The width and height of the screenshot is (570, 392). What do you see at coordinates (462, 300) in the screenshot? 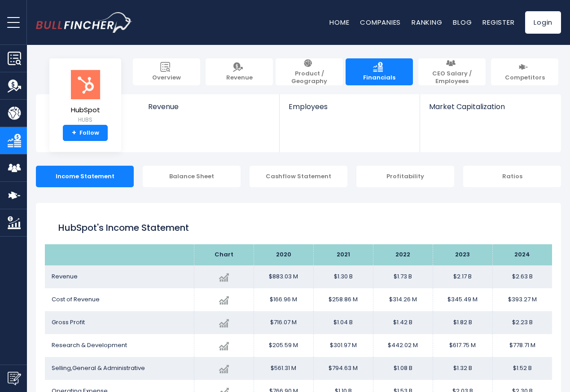
I see `td: $345.49 M` at bounding box center [462, 300].